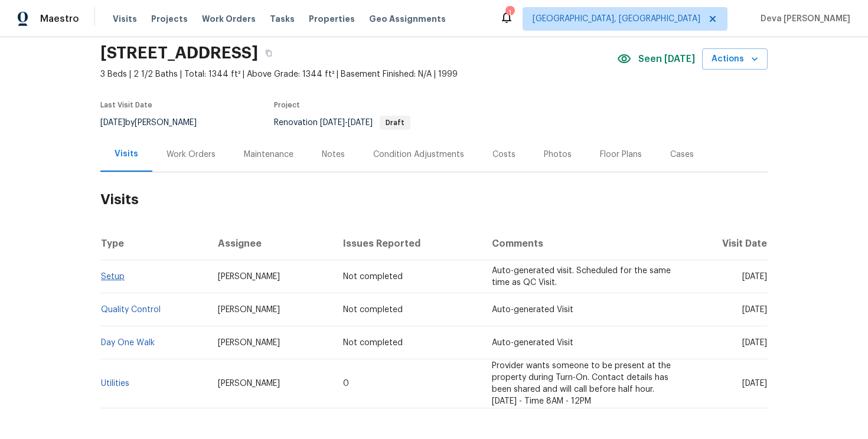 The width and height of the screenshot is (868, 439). What do you see at coordinates (581, 384) in the screenshot?
I see `span: Provider wants someone to be present at the property during Turn-On. Contact details has been sha...` at bounding box center [581, 384].